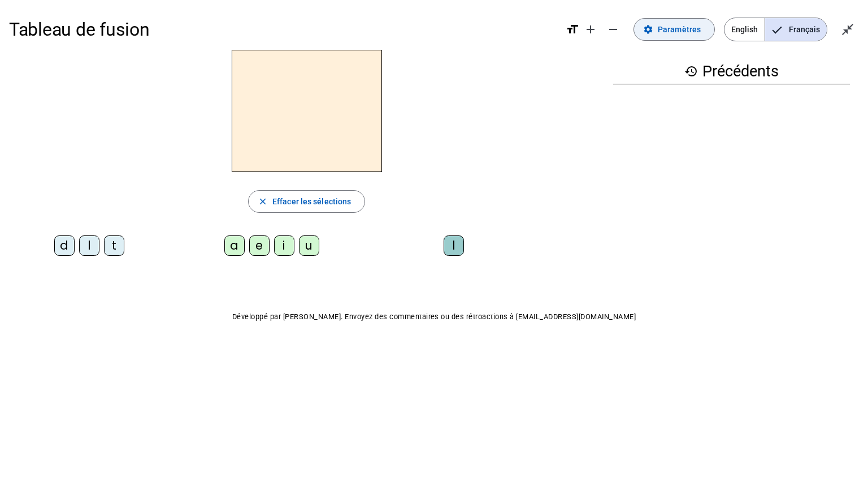 This screenshot has height=489, width=868. What do you see at coordinates (114, 246) in the screenshot?
I see `div: t` at bounding box center [114, 246].